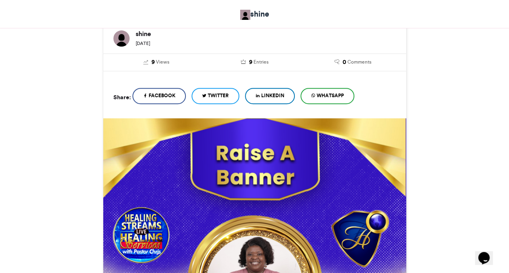 The image size is (509, 273). I want to click on a: shine, so click(255, 14).